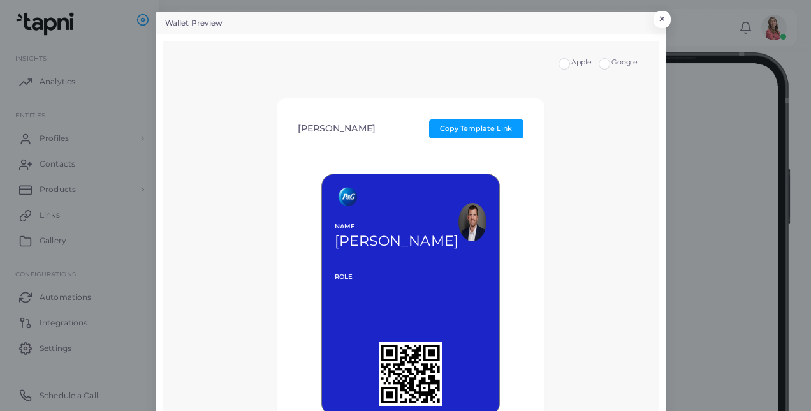  What do you see at coordinates (411, 374) in the screenshot?
I see `img: QR Code` at bounding box center [411, 374].